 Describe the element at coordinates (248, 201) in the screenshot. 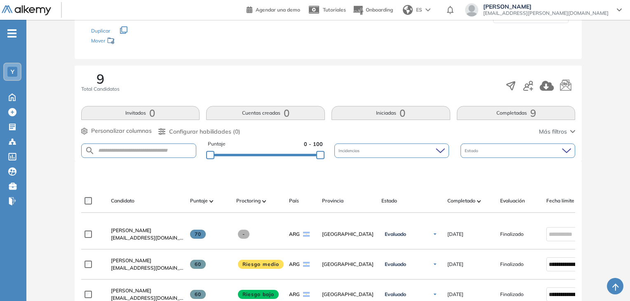

I see `span: Proctoring` at that location.